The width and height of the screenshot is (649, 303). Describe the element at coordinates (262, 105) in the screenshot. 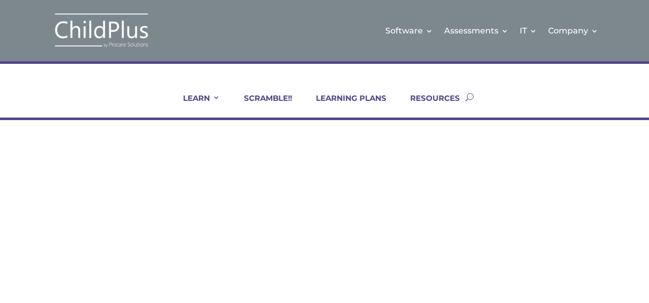

I see `a: SCRAMBLE!!` at that location.